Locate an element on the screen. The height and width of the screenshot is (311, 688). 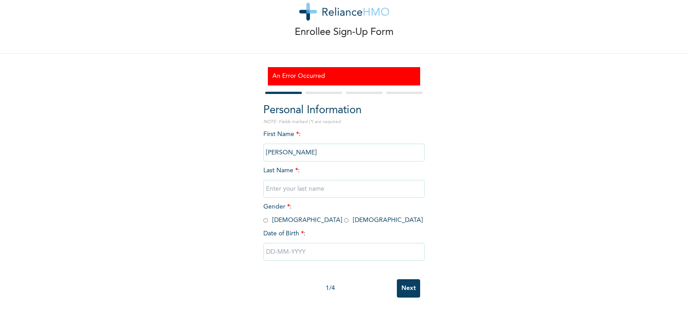
input: DD-MM-YYYY is located at coordinates (344, 252).